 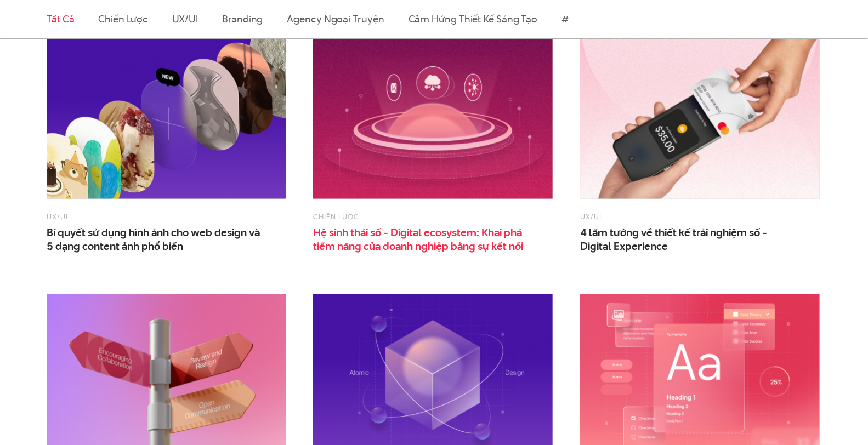 I want to click on span: 5 dạng content ảnh phổ biến, so click(x=115, y=246).